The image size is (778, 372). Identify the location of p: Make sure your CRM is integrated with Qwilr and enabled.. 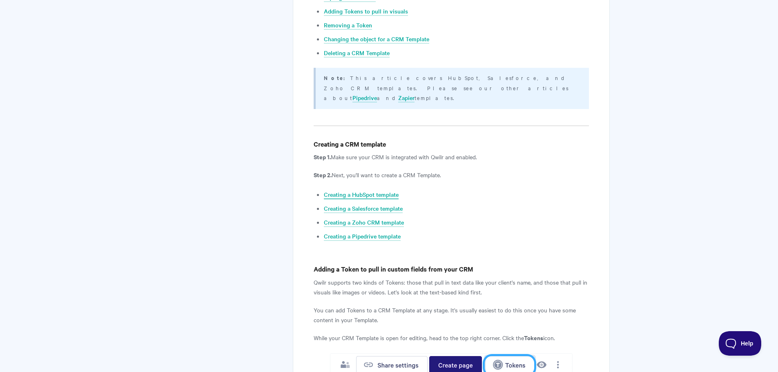
(451, 157).